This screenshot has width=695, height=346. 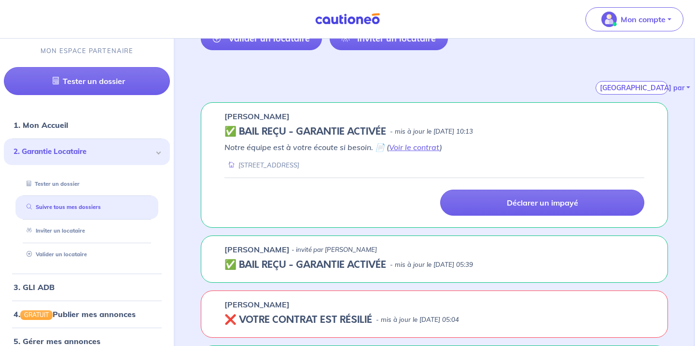 What do you see at coordinates (609, 19) in the screenshot?
I see `img: illu_account_valid_menu.svg` at bounding box center [609, 19].